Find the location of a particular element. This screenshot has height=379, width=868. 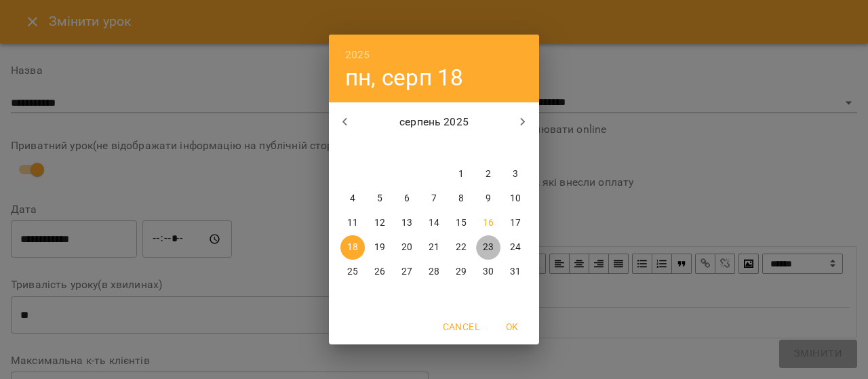

button: 10 is located at coordinates (515, 199).